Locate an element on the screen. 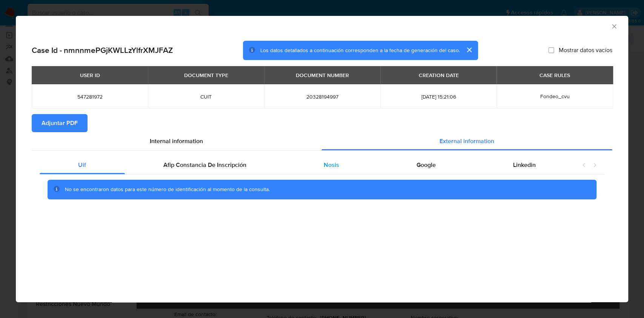 This screenshot has width=644, height=318. span: 20328194997 is located at coordinates (322, 97).